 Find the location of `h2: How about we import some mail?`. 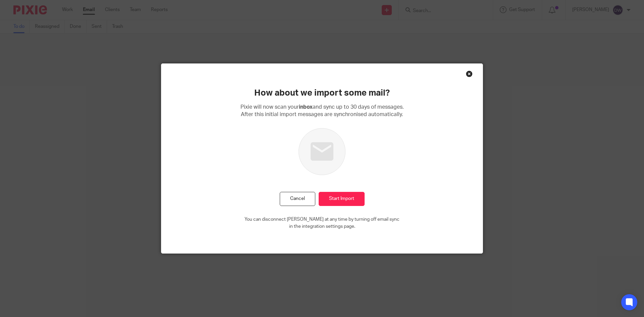

h2: How about we import some mail? is located at coordinates (322, 93).